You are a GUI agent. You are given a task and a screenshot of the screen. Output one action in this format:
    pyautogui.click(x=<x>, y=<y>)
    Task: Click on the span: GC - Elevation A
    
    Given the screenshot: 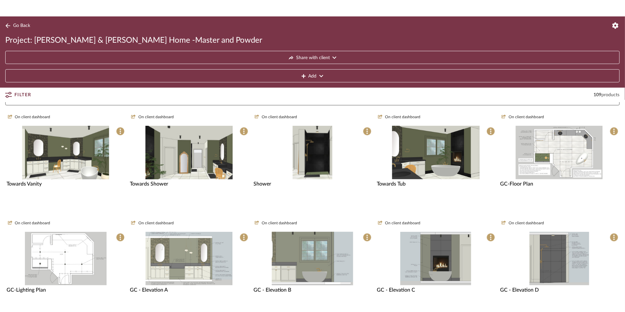 What is the action you would take?
    pyautogui.click(x=149, y=290)
    